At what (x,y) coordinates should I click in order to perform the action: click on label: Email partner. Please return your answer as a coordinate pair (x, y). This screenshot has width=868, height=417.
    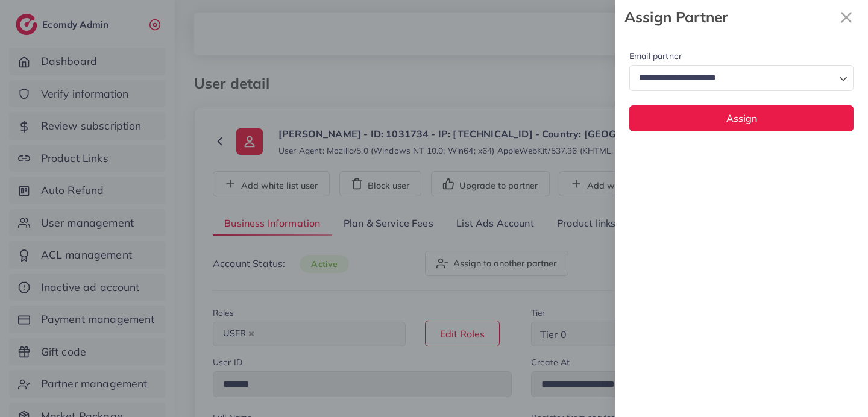
    Looking at the image, I should click on (655, 56).